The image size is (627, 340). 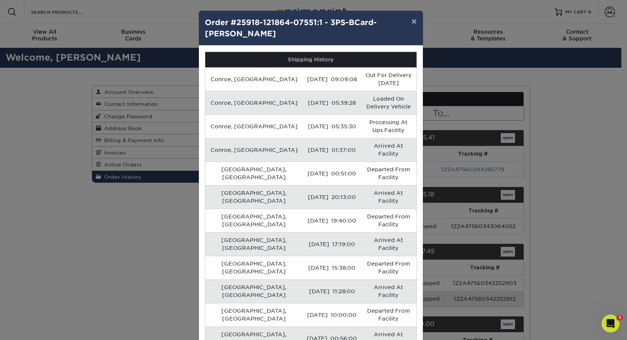 I want to click on span: 1, so click(x=620, y=318).